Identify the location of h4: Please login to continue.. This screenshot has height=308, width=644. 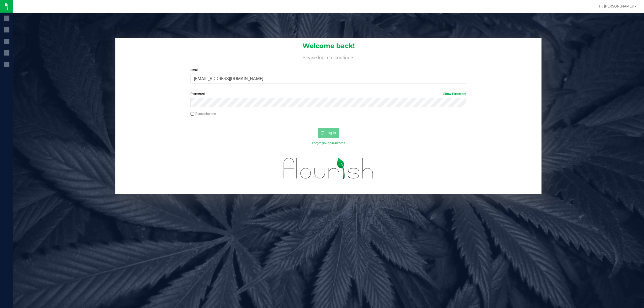
(329, 57).